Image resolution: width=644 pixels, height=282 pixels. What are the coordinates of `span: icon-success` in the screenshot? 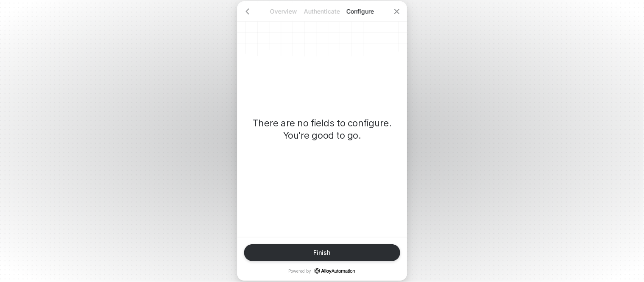 It's located at (335, 271).